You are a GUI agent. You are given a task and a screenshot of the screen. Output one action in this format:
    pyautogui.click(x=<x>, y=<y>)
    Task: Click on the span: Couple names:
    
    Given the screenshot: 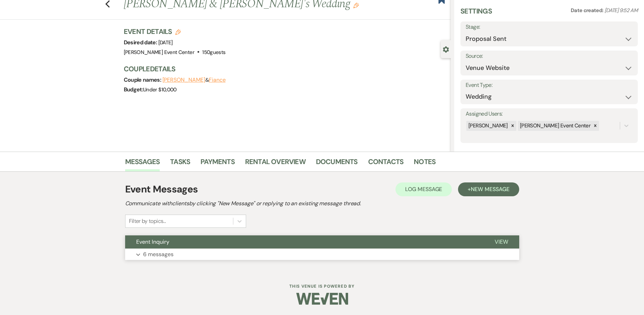 What is the action you would take?
    pyautogui.click(x=143, y=79)
    